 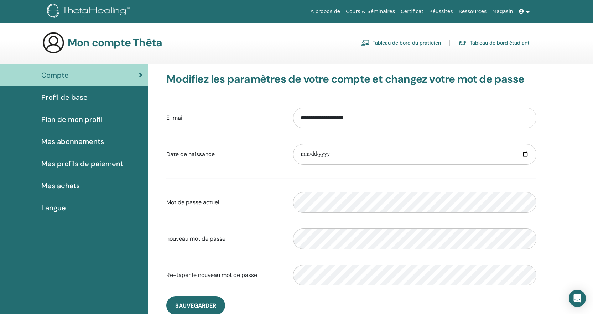 What do you see at coordinates (61, 186) in the screenshot?
I see `span: Mes achats` at bounding box center [61, 186].